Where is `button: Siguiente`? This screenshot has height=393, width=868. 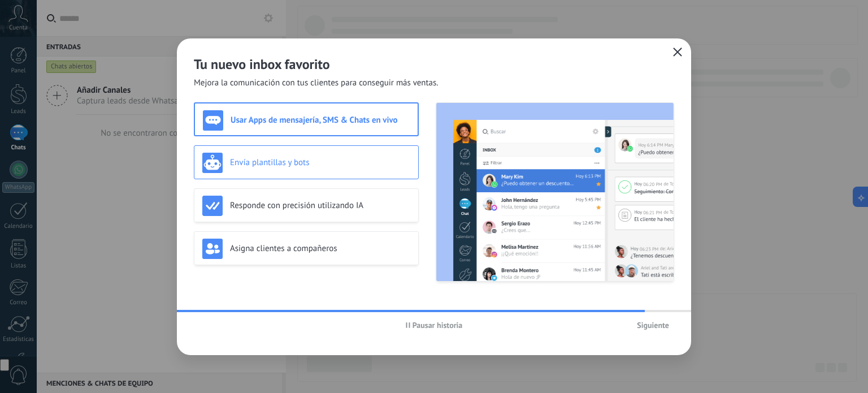
button: Siguiente is located at coordinates (653, 325).